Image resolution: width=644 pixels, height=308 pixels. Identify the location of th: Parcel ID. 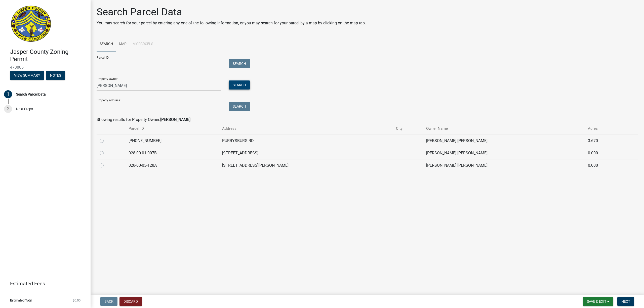
(172, 128).